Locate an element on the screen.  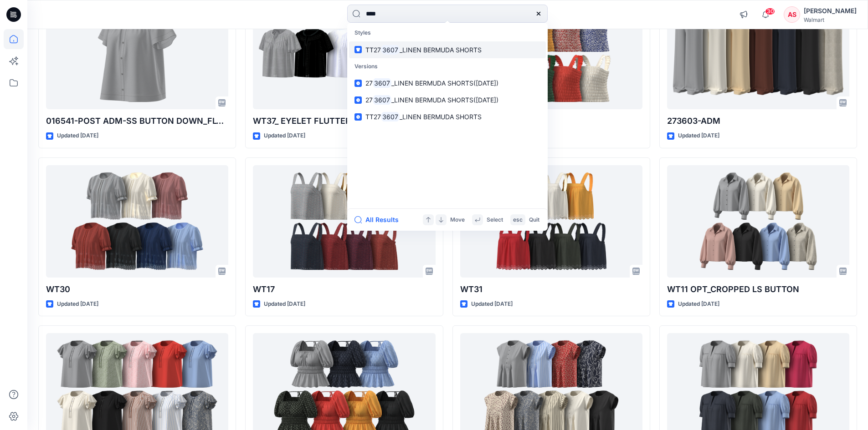
p: 016541-POST ADM-SS BUTTON DOWN_FLT012 is located at coordinates (137, 121).